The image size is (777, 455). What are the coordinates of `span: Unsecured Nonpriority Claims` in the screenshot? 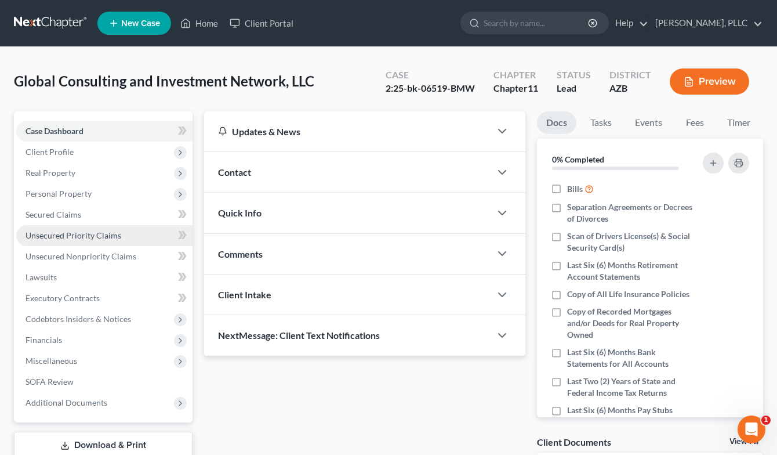 It's located at (81, 256).